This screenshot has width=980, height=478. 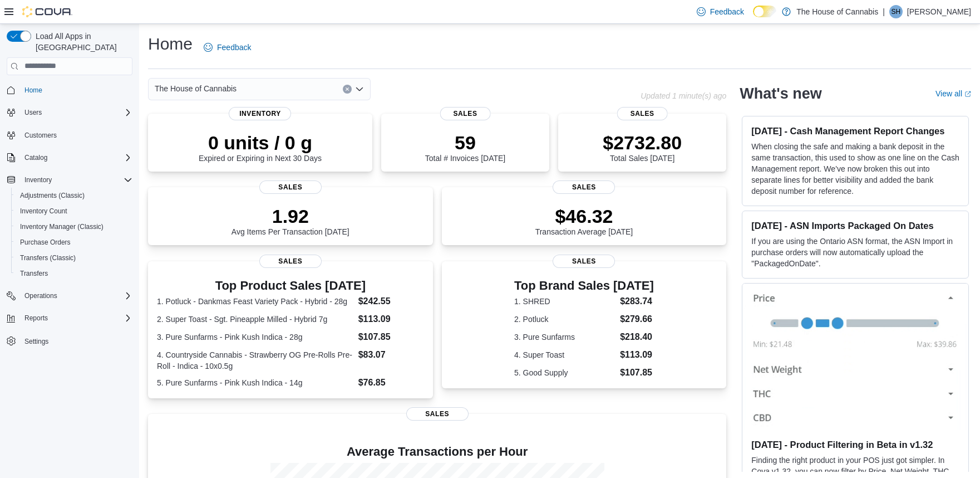 I want to click on dt: 5. Pure Sunfarms - Pink Kush Indica - 14g, so click(x=255, y=383).